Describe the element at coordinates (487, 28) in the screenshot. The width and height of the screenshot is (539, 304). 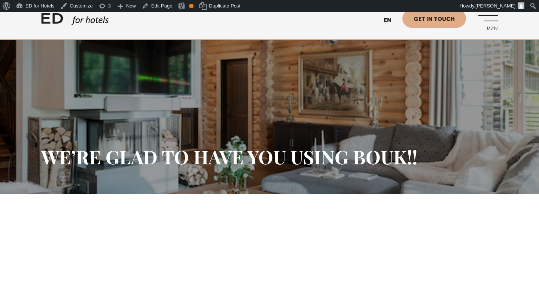
I see `span: Menu` at that location.